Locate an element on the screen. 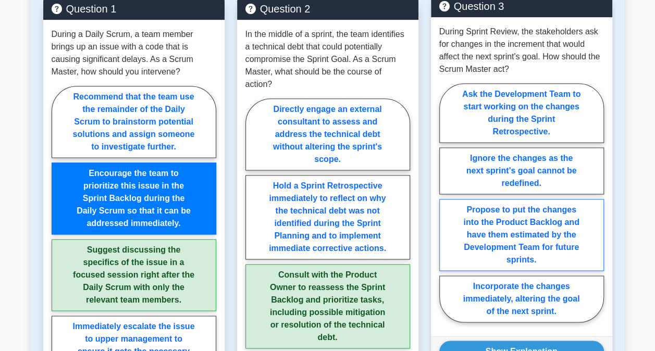  label: Suggest discussing the specifics of the issue in a focused session right after the Daily Scrum wi... is located at coordinates (134, 275).